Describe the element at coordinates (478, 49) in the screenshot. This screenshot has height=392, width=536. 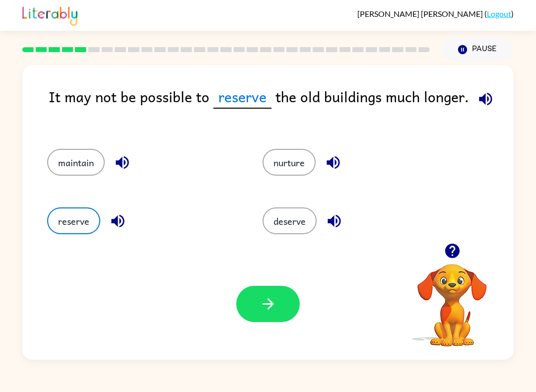
I see `button: Pause` at that location.